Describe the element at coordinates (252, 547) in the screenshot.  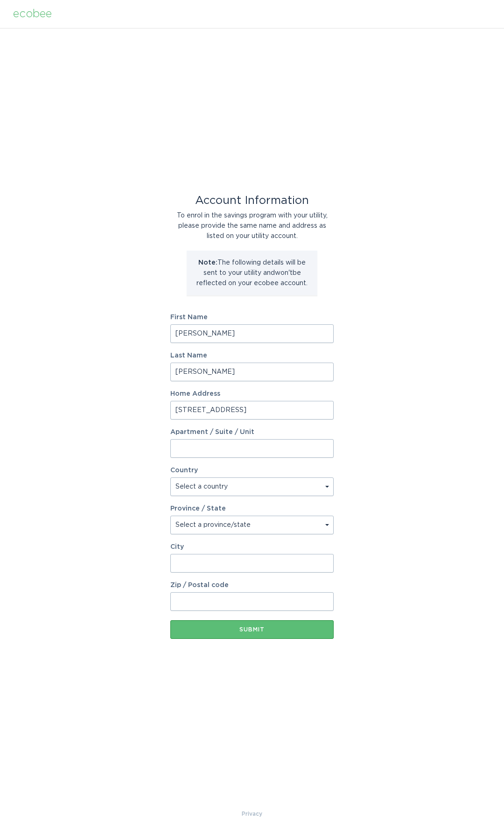
I see `label: City` at that location.